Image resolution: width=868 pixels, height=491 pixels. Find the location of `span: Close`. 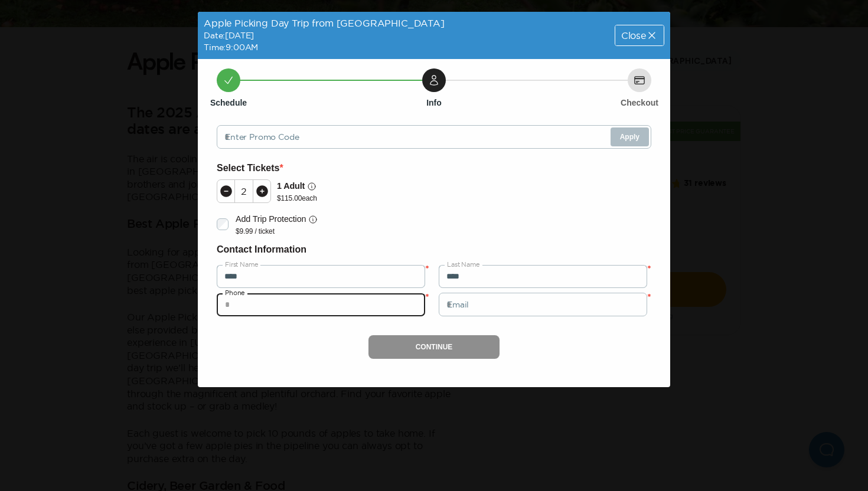

span: Close is located at coordinates (634, 35).